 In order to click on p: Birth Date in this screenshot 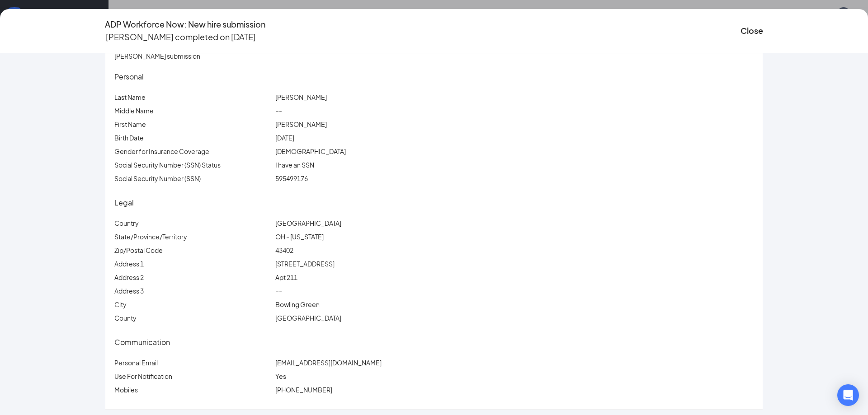, I will do `click(193, 138)`.